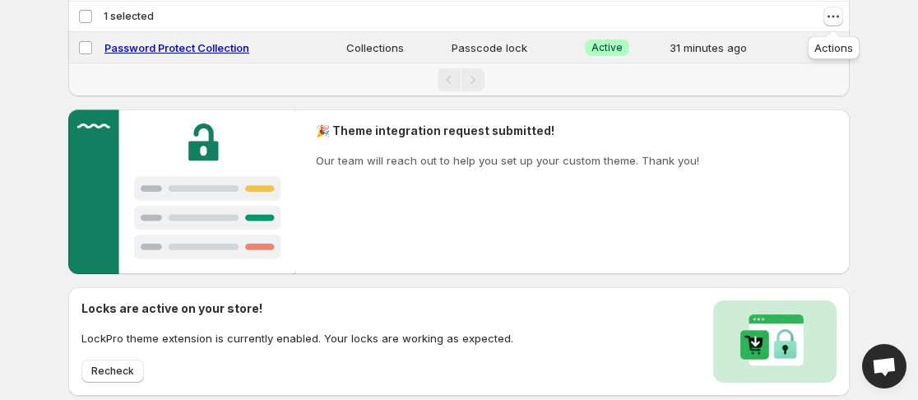 The height and width of the screenshot is (400, 918). Describe the element at coordinates (297, 338) in the screenshot. I see `p: LockPro theme extension is currently enabled. Your locks are working as expected.` at that location.